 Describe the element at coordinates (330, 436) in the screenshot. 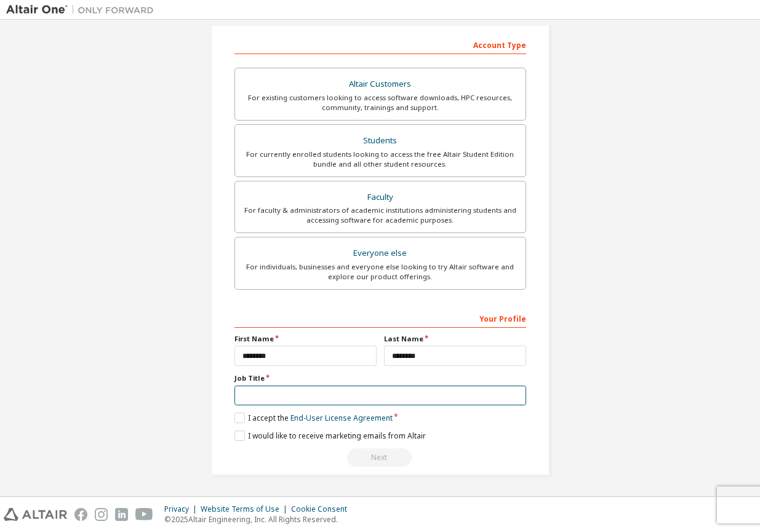

I see `label: I would like to receive marketing emails from Altair` at that location.